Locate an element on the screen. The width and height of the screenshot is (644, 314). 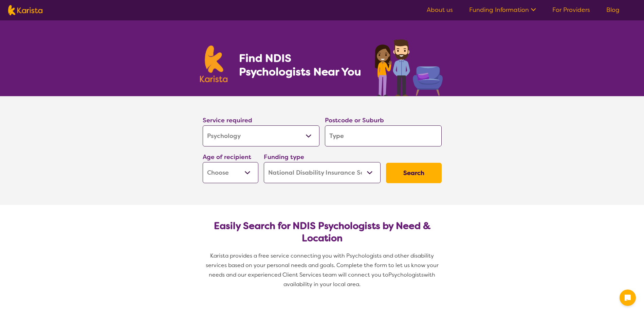
h1: Find NDIS Psychologists Near You is located at coordinates (302, 65).